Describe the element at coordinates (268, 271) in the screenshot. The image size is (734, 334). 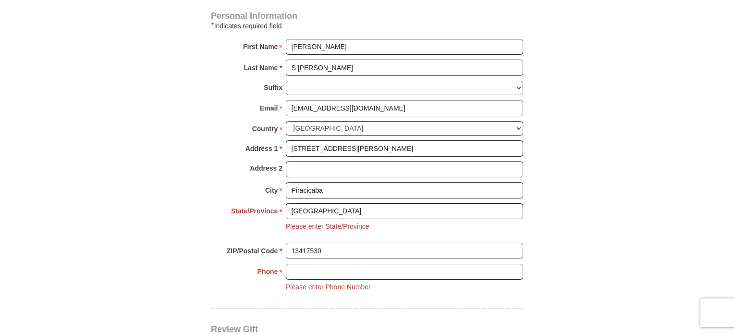
I see `strong: Phone` at that location.